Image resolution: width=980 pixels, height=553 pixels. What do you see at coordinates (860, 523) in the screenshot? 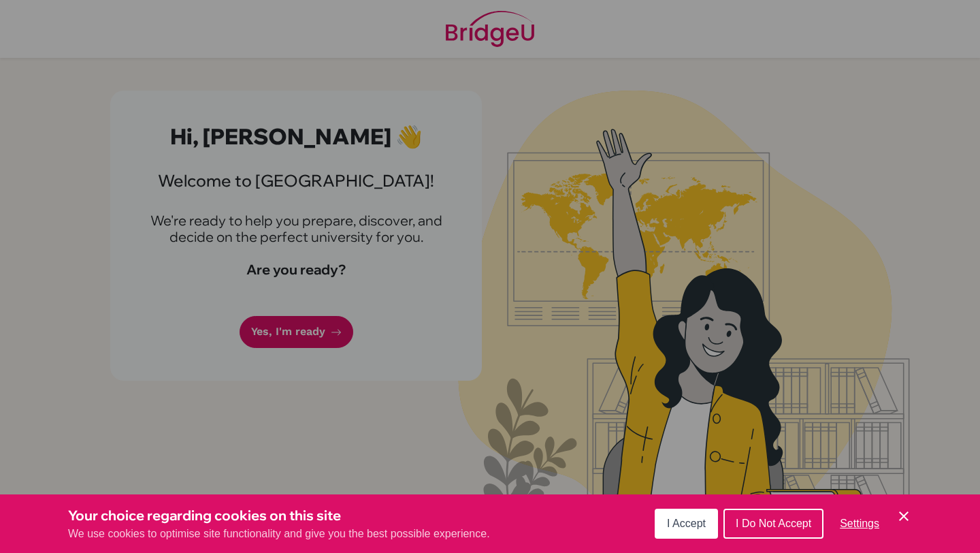
I see `span: Settings` at bounding box center [860, 523].